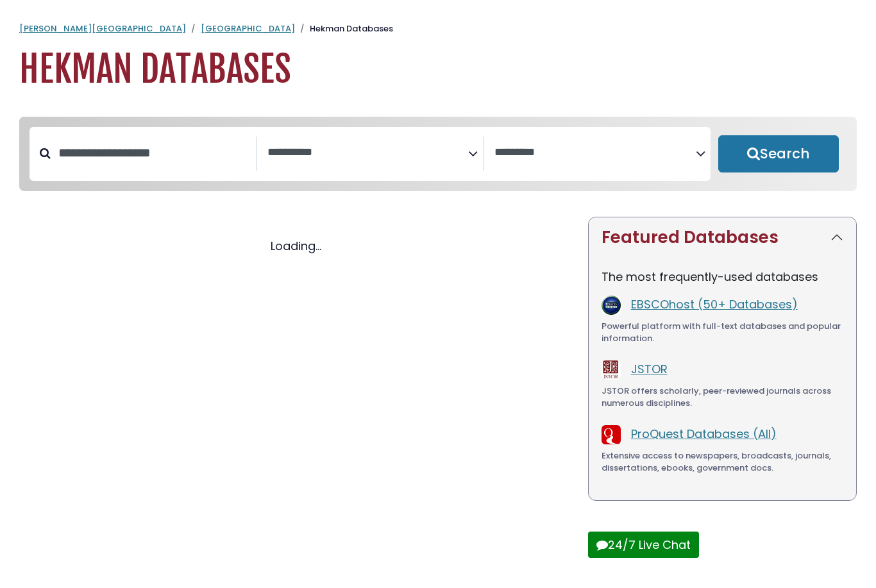 The width and height of the screenshot is (876, 588). Describe the element at coordinates (703, 434) in the screenshot. I see `a: ProQuest Databases (All)` at that location.